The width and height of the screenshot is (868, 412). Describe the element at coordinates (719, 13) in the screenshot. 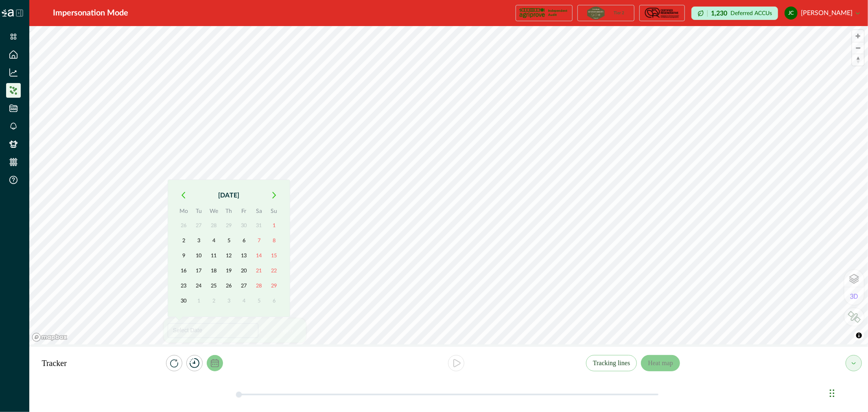

I see `p: 1,230` at that location.